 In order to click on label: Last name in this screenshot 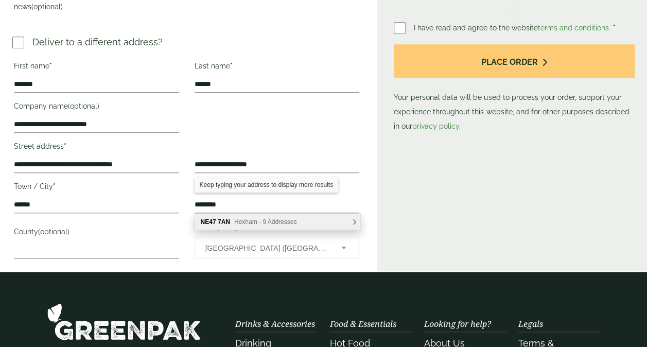, I will do `click(277, 67)`.